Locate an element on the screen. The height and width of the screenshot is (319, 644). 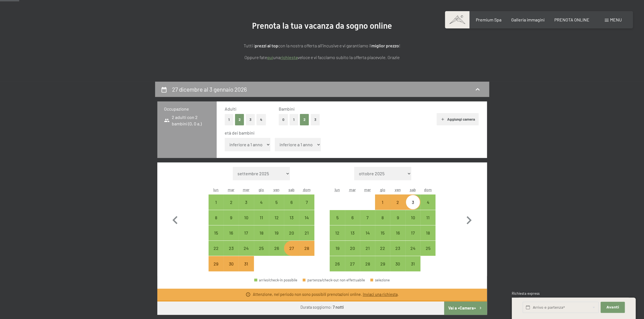
span: Menu is located at coordinates (616, 19).